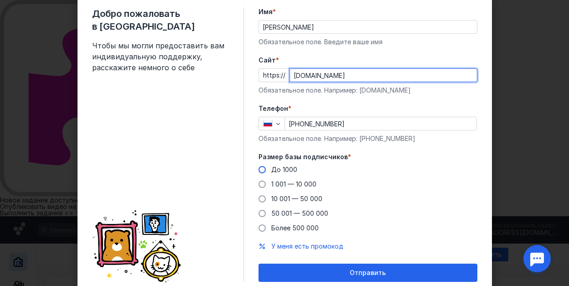 The height and width of the screenshot is (286, 569). Describe the element at coordinates (273, 109) in the screenshot. I see `span: Телефон` at that location.